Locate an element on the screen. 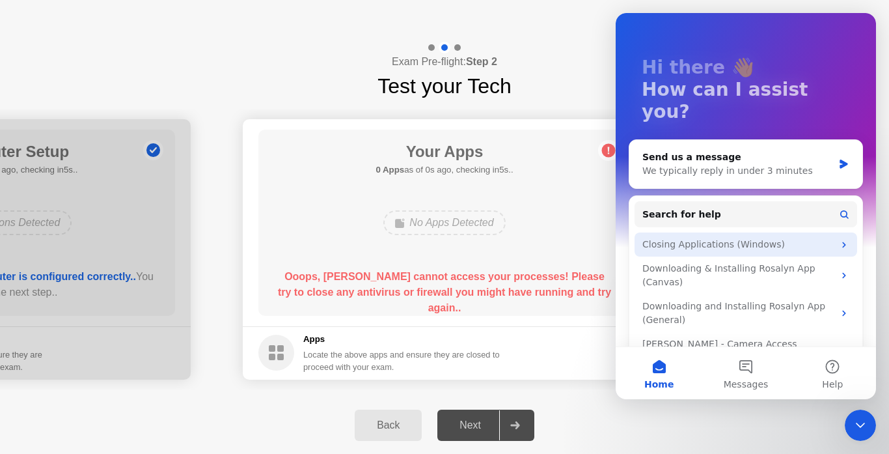  h5: as of 0s ago, checking in5s.. is located at coordinates (444, 170).